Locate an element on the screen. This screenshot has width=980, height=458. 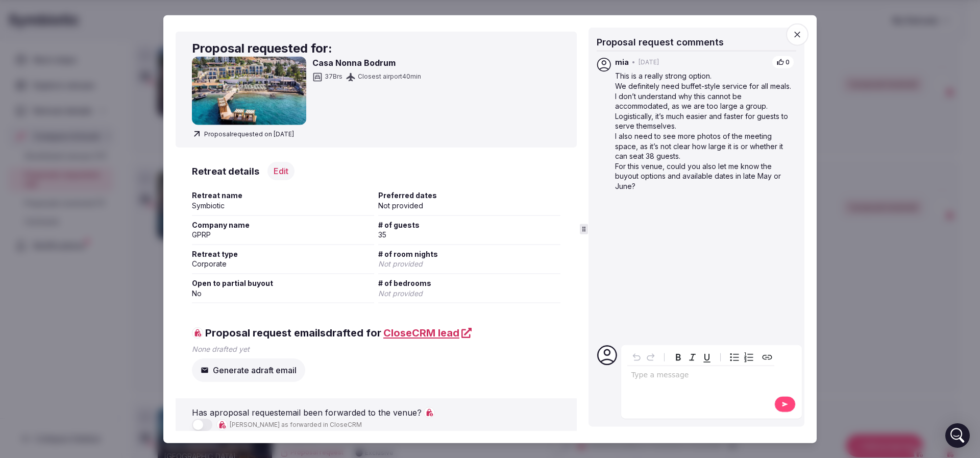
button: Italic is located at coordinates (693, 357).